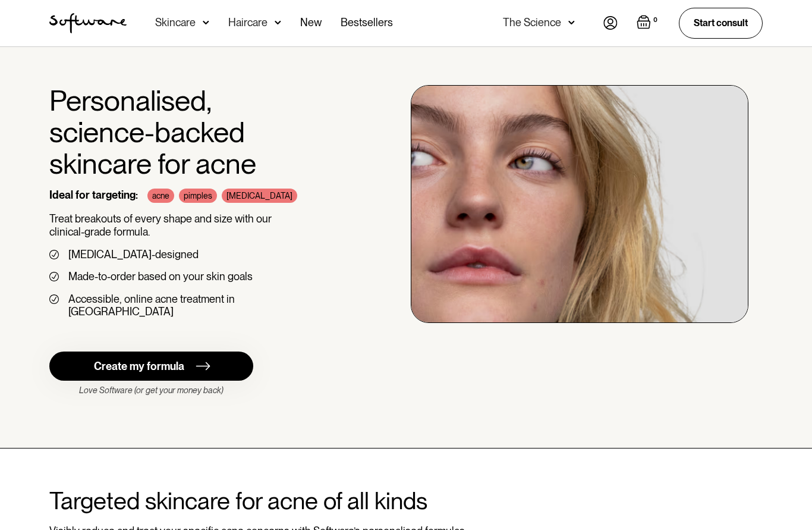  Describe the element at coordinates (406, 500) in the screenshot. I see `h2: Targeted skincare for acne of all kinds` at that location.